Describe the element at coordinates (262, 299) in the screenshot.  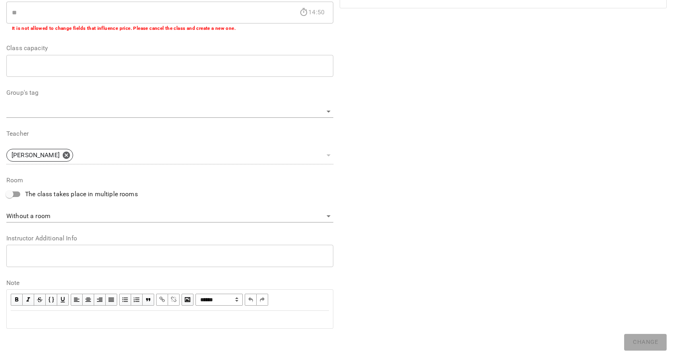
I see `button: Redo` at that location.